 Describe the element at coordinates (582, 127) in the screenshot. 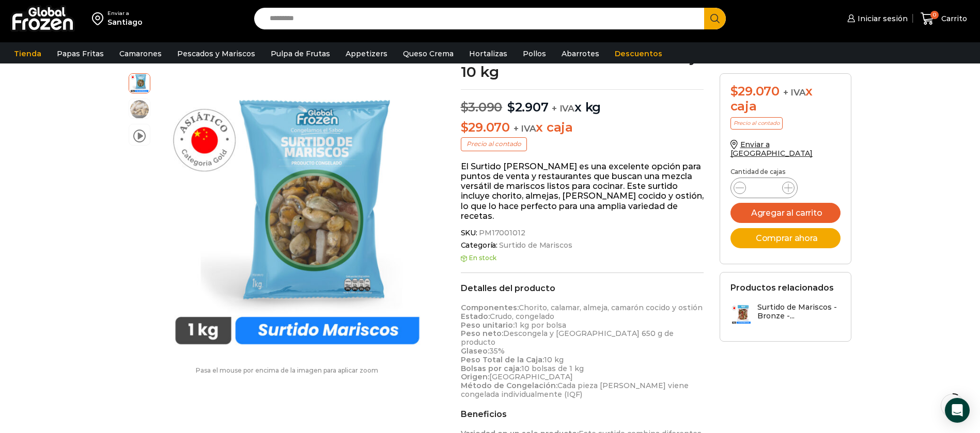

I see `p: x caja` at that location.